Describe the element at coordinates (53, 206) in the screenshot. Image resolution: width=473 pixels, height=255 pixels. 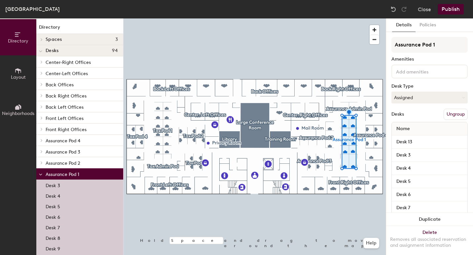
I see `p: Desk 5` at that location.